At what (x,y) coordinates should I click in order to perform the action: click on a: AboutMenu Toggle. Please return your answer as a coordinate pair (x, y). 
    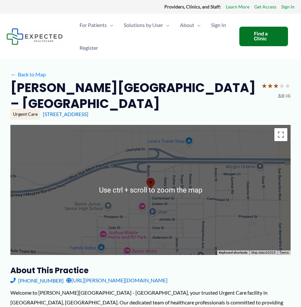
    Looking at the image, I should click on (191, 25).